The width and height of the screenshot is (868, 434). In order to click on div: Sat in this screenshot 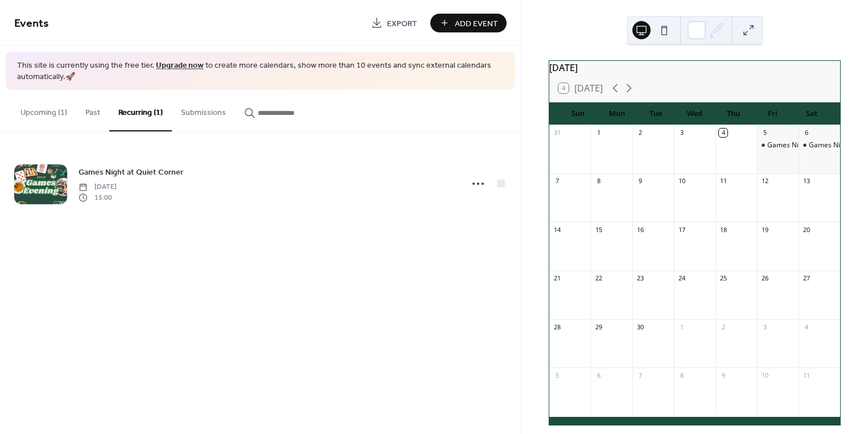, I will do `click(811, 114)`.